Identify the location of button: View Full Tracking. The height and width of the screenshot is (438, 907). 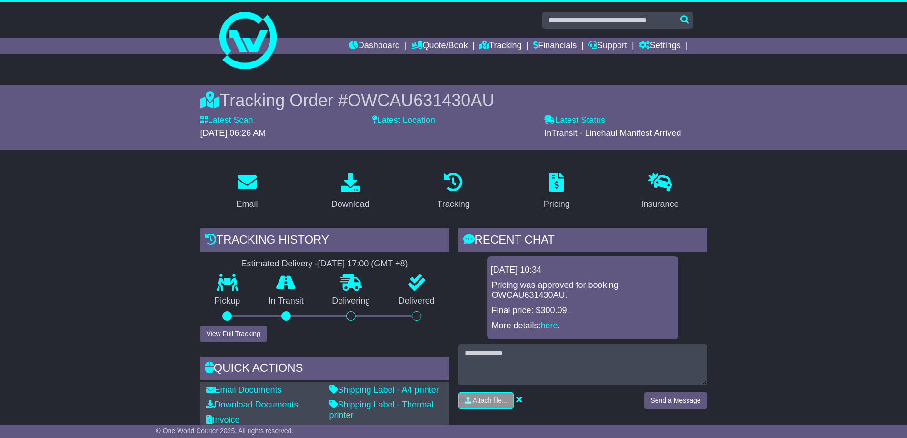
(233, 333).